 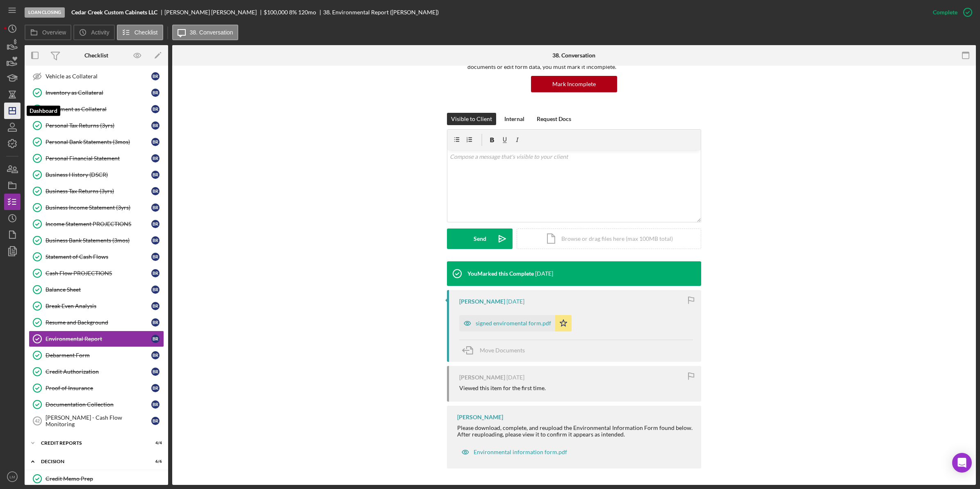 What do you see at coordinates (99, 404) in the screenshot?
I see `div: Documentation Collection` at bounding box center [99, 404].